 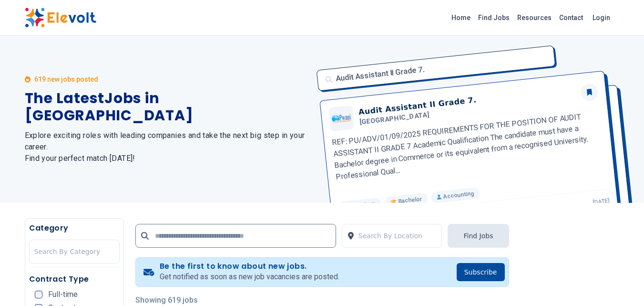 I want to click on h5: Category, so click(x=74, y=228).